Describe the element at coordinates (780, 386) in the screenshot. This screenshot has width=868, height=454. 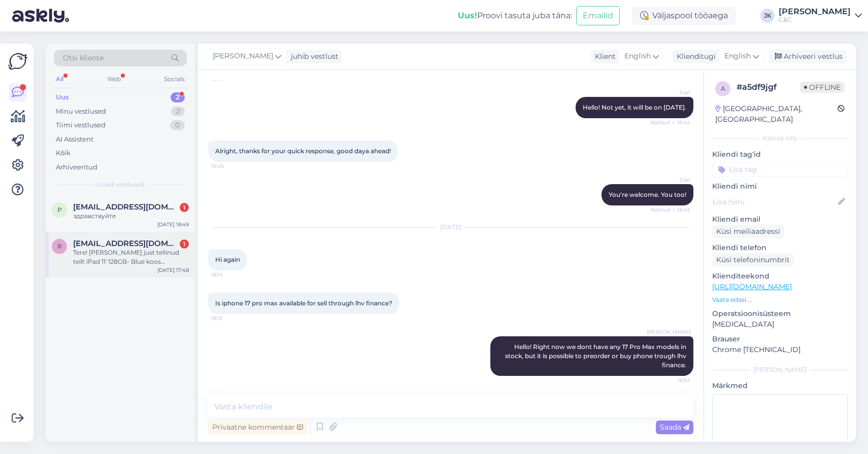
I see `p: Märkmed` at that location.